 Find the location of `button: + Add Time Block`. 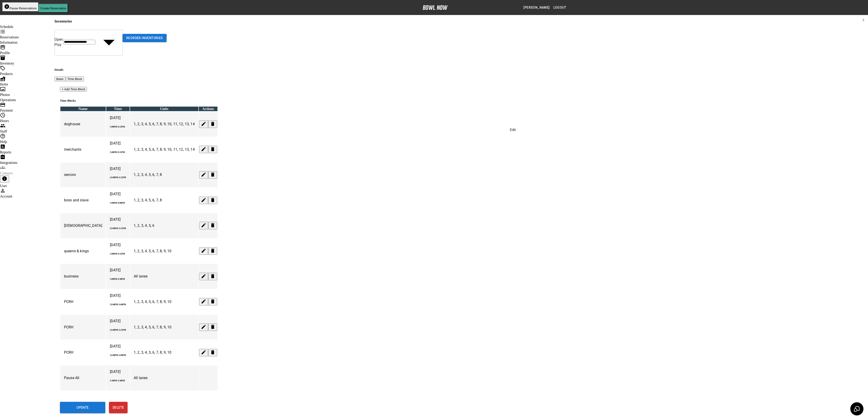

button: + Add Time Block is located at coordinates (73, 89).